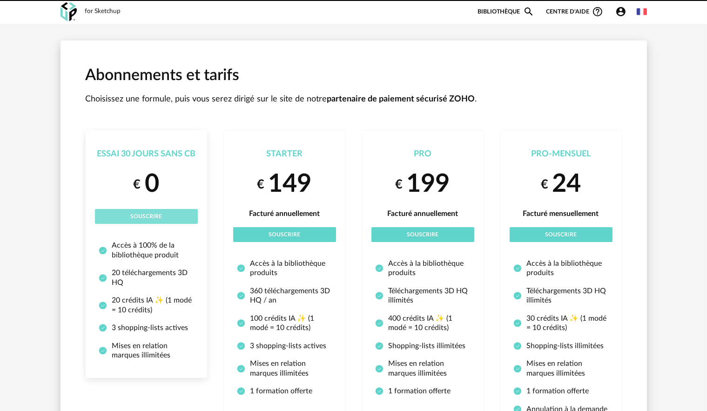  What do you see at coordinates (642, 12) in the screenshot?
I see `img: fr` at bounding box center [642, 12].